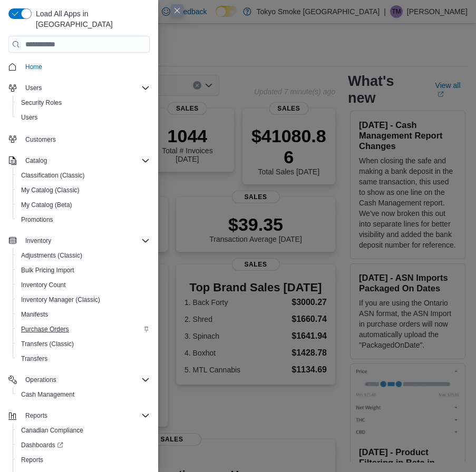 The height and width of the screenshot is (472, 476). What do you see at coordinates (34, 314) in the screenshot?
I see `a: Manifests` at bounding box center [34, 314].